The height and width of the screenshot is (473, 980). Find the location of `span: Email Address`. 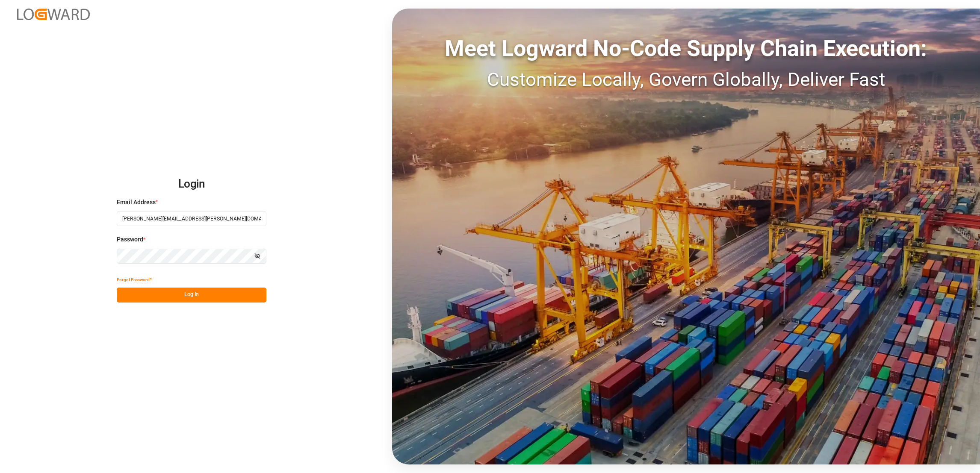

span: Email Address is located at coordinates (136, 202).